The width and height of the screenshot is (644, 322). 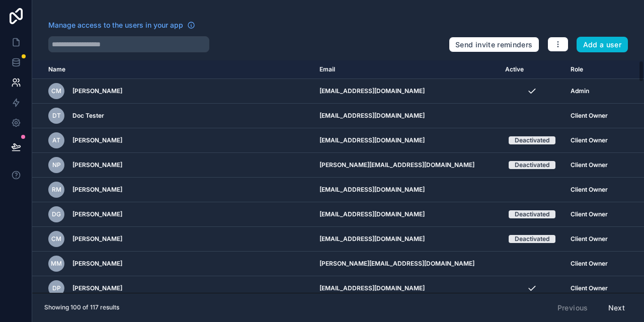 What do you see at coordinates (173, 70) in the screenshot?
I see `th: Name` at bounding box center [173, 70].